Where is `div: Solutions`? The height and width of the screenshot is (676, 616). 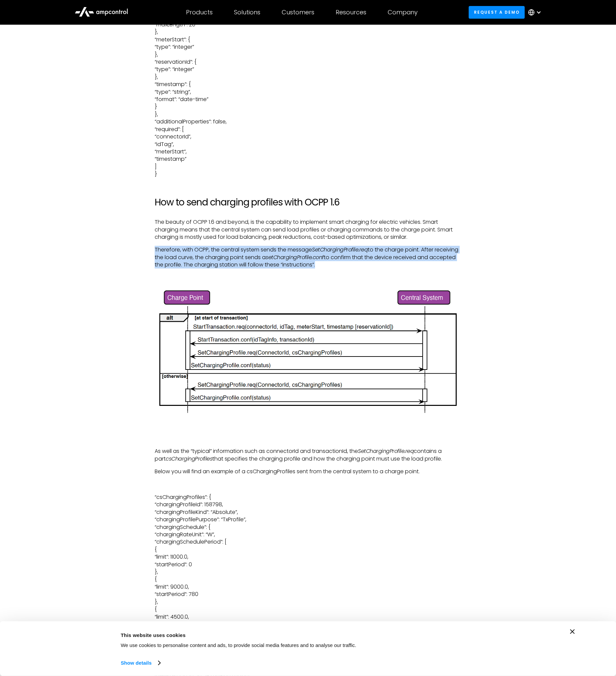
div: Solutions is located at coordinates (247, 12).